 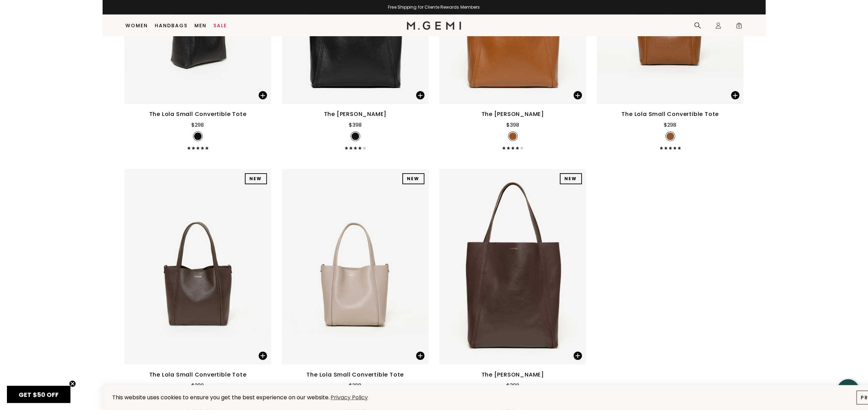 I want to click on img: The Lola Tote, so click(x=513, y=267).